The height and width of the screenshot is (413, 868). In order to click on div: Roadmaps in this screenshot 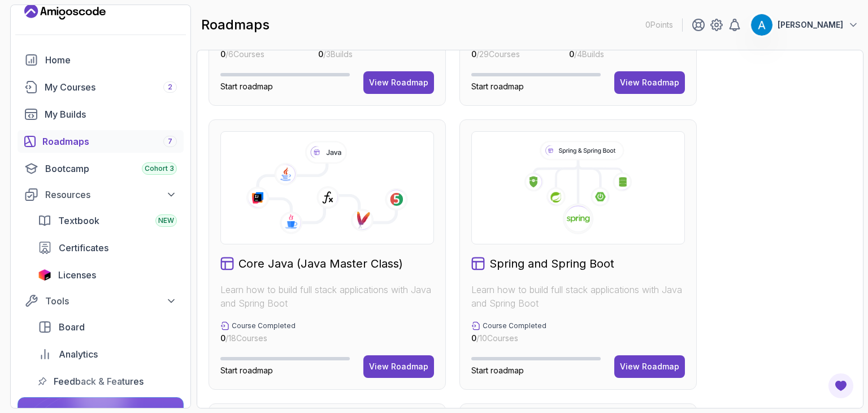, I will do `click(110, 141)`.